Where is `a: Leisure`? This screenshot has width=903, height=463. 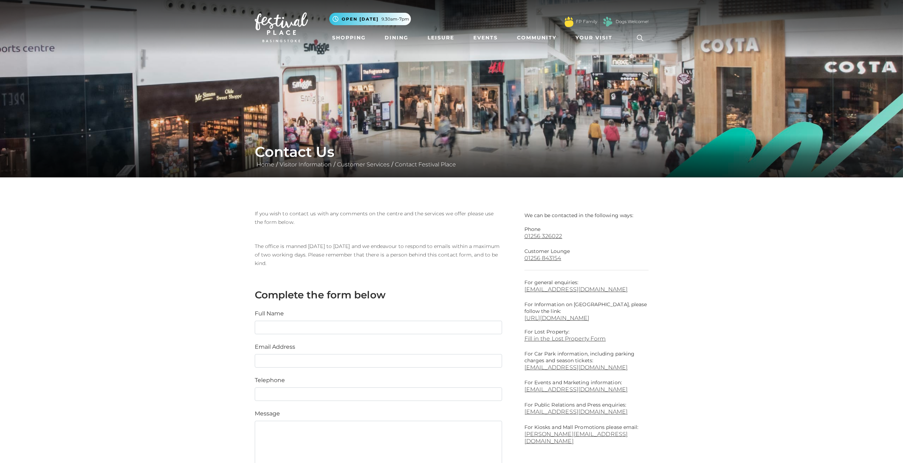
a: Leisure is located at coordinates (441, 38).